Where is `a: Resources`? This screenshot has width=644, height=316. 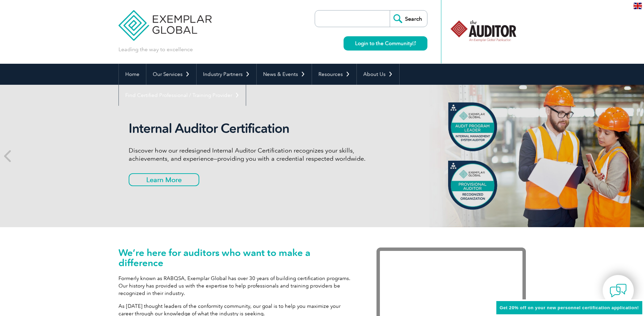 a: Resources is located at coordinates (334, 74).